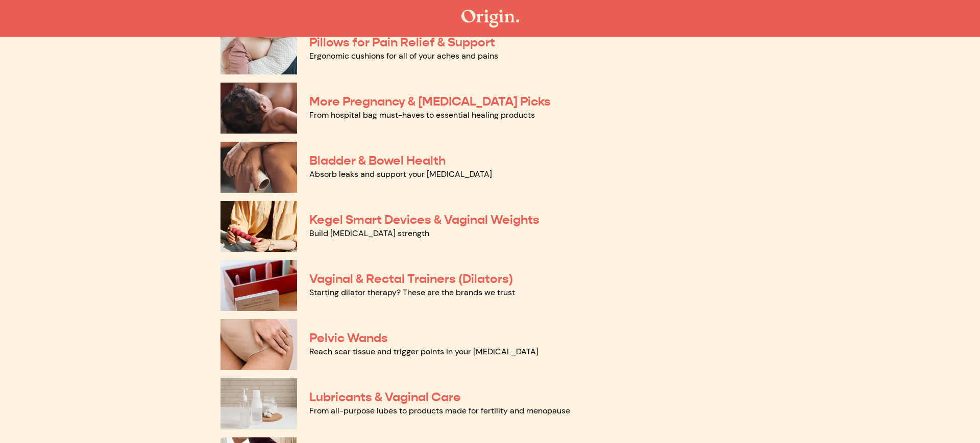  I want to click on a: Ergonomic cushions for all of your aches and pains, so click(404, 55).